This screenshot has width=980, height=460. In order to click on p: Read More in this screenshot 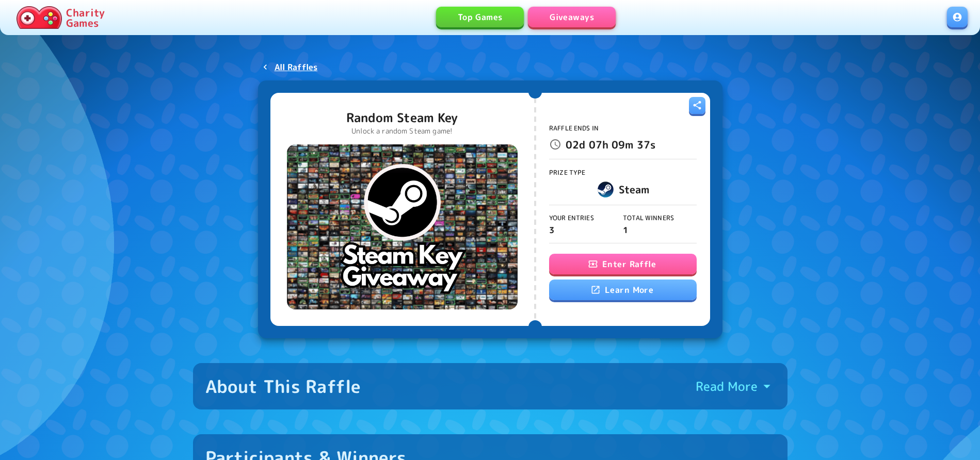, I will do `click(727, 386)`.